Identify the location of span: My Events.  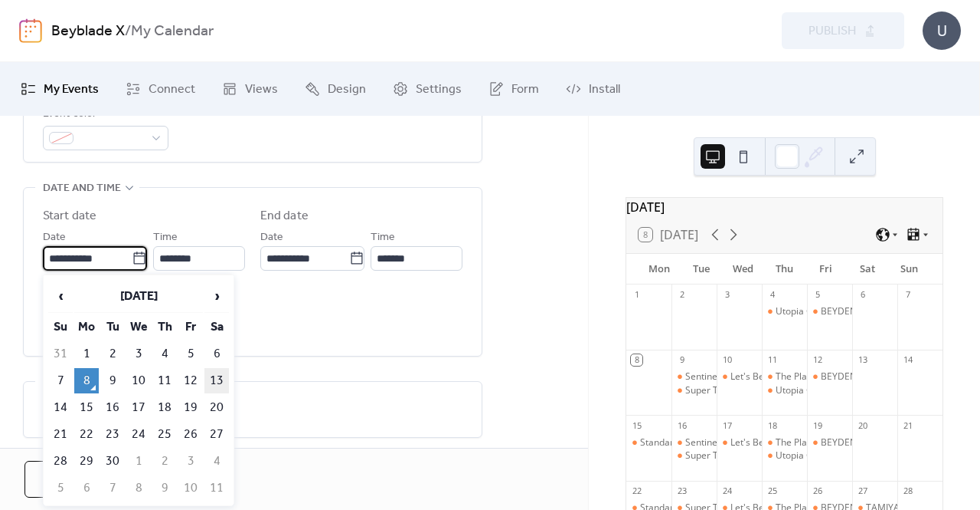
(71, 89).